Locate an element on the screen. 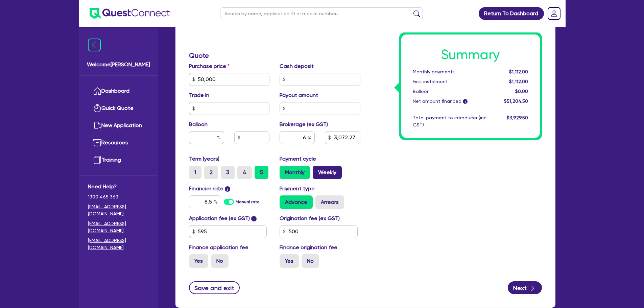 The width and height of the screenshot is (644, 308). h1: Summary is located at coordinates (471, 55).